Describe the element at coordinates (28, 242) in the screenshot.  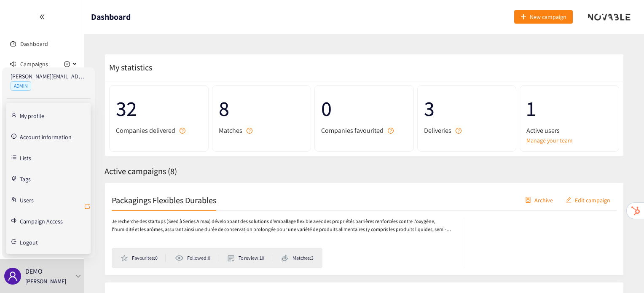
I see `span: Logout` at that location.